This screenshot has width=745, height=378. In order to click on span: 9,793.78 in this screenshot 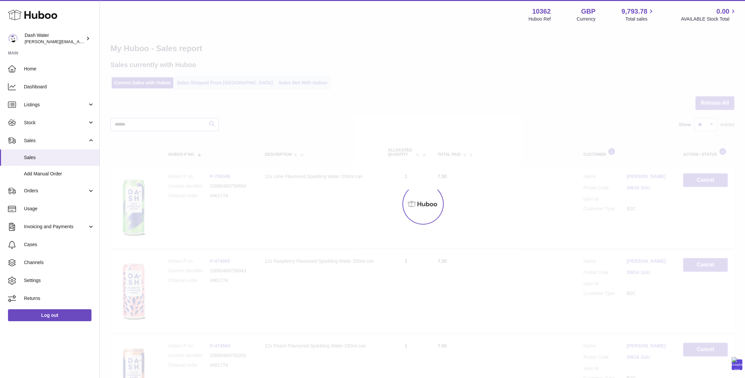, I will do `click(634, 11)`.